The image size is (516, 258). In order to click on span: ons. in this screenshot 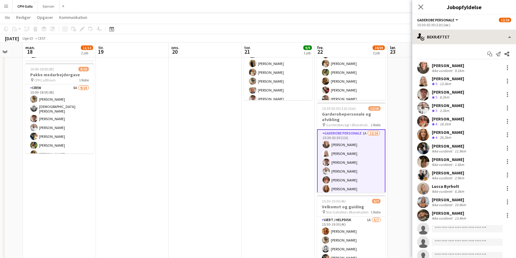, I will do `click(175, 48)`.